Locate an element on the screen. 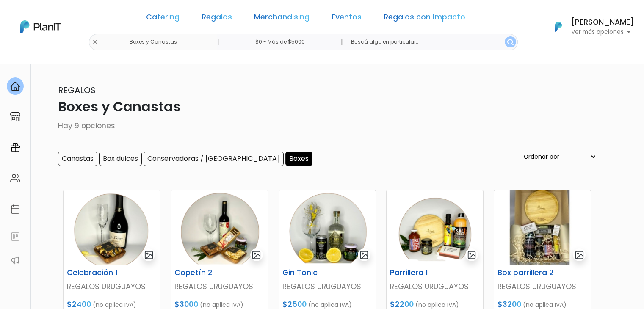  img: thumb_Dise%C3%B1o_sin_t%C3%ADtulo_-_2024-11-11T131935.973.png is located at coordinates (112, 228).